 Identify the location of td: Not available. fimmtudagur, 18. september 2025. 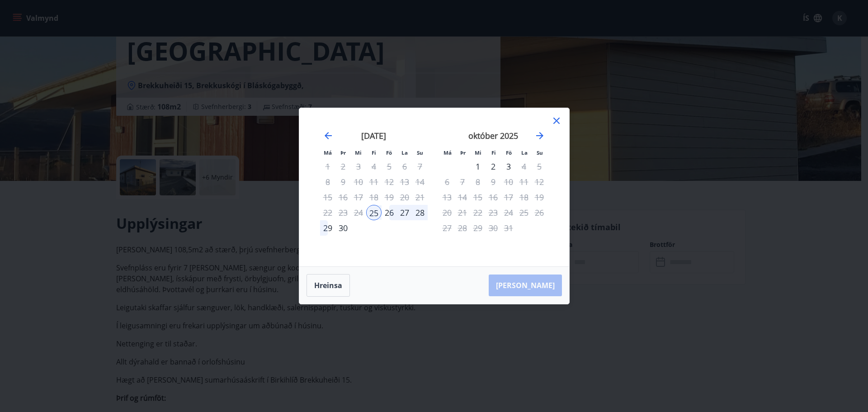
(374, 197).